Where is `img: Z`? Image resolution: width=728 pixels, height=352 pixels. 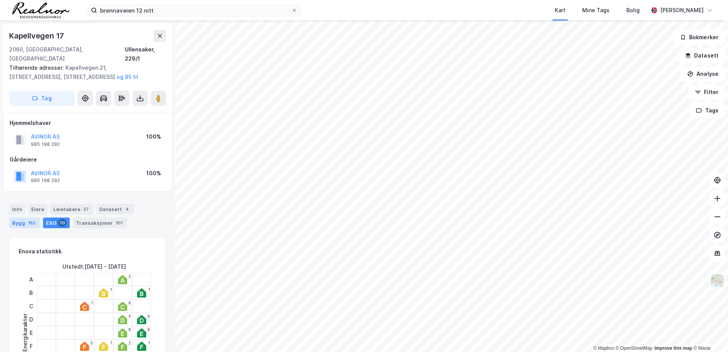
img: Z is located at coordinates (718, 281).